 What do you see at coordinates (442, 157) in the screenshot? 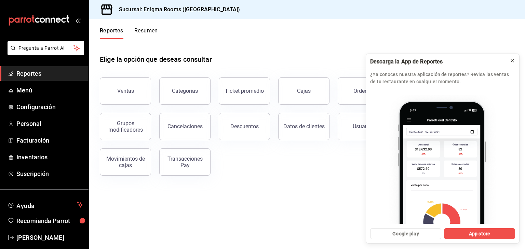
I see `img: parrot app_2.png` at bounding box center [442, 157].